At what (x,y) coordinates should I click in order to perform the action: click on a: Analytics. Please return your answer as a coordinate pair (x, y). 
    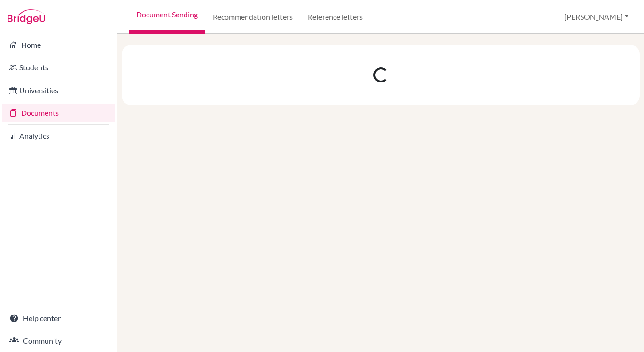
    Looking at the image, I should click on (58, 136).